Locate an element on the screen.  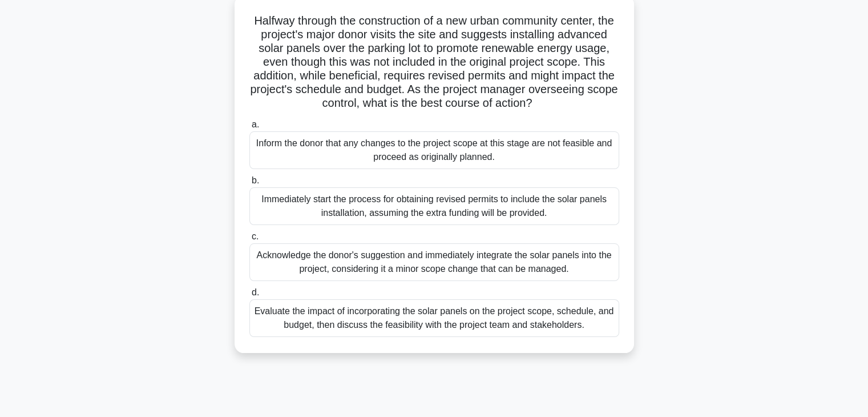
span: b. is located at coordinates (255, 180).